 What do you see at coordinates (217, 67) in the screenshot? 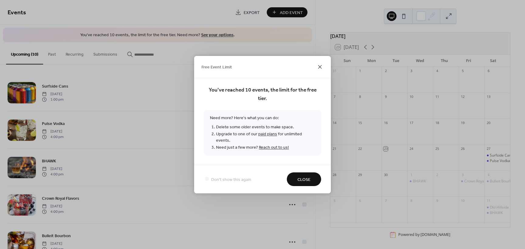
I see `span: Free Event Limit` at bounding box center [217, 67].